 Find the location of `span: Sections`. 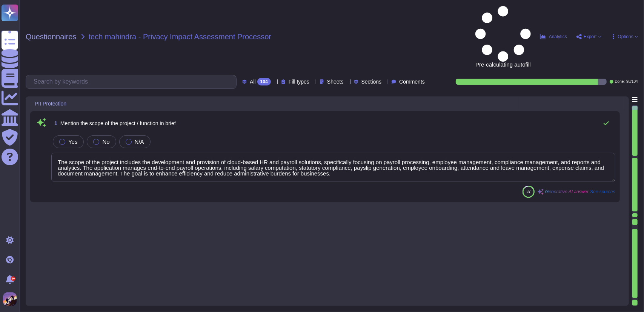

span: Sections is located at coordinates (371, 82).